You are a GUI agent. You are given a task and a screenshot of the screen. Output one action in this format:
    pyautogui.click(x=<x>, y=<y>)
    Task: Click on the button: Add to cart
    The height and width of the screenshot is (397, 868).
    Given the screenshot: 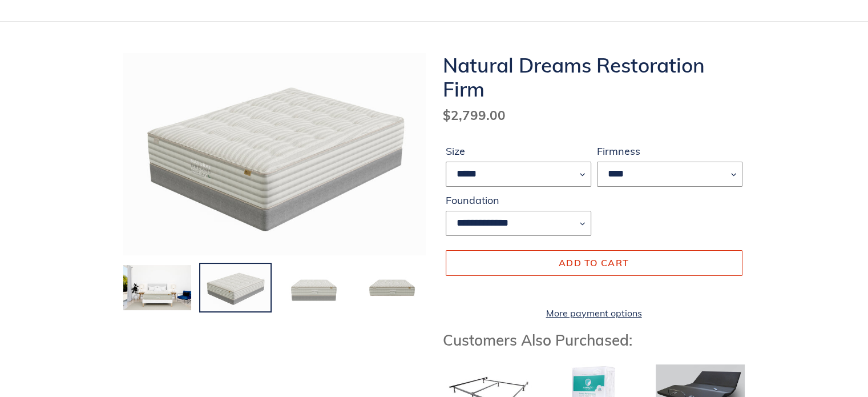 What is the action you would take?
    pyautogui.click(x=595, y=263)
    